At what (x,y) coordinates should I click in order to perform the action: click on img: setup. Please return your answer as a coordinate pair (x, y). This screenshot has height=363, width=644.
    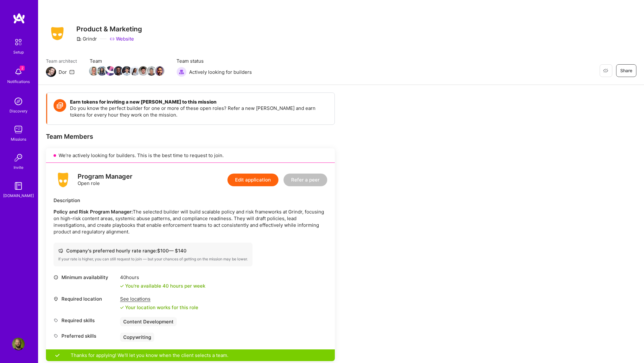
    Looking at the image, I should click on (19, 42).